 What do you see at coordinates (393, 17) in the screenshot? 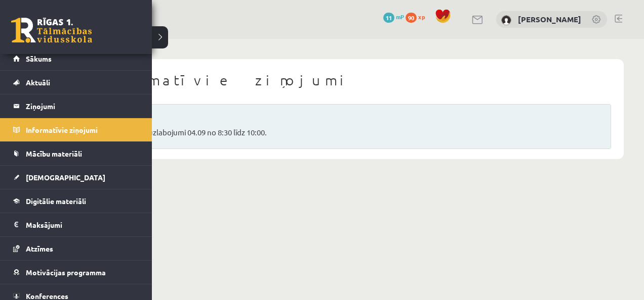
I see `a: 11 mP` at bounding box center [393, 17].